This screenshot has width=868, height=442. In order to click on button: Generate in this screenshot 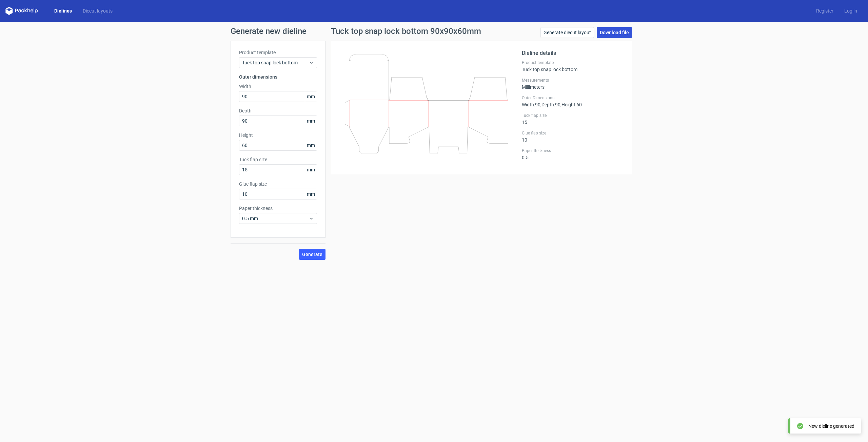, I will do `click(312, 254)`.